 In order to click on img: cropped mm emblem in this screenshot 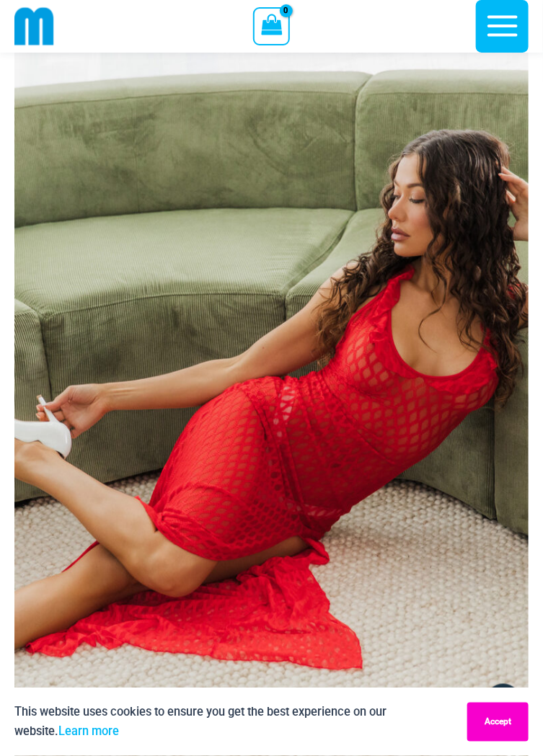, I will do `click(34, 26)`.